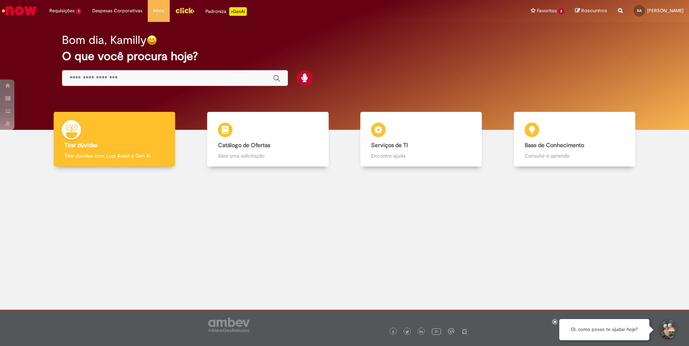  I want to click on p: +GenAi, so click(238, 12).